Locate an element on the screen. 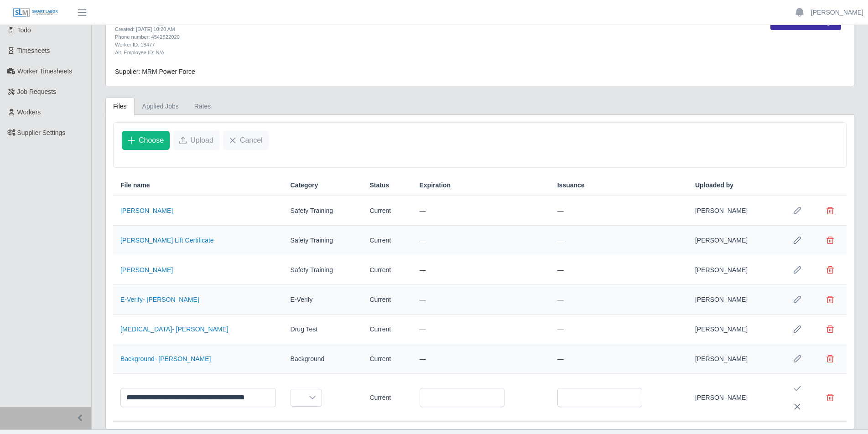 The width and height of the screenshot is (868, 434). span: Worker Timesheets is located at coordinates (44, 71).